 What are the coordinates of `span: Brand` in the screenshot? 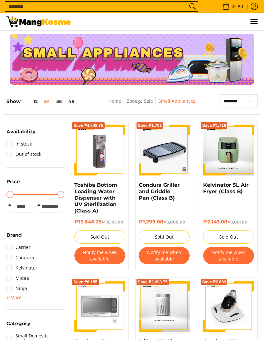 It's located at (14, 234).